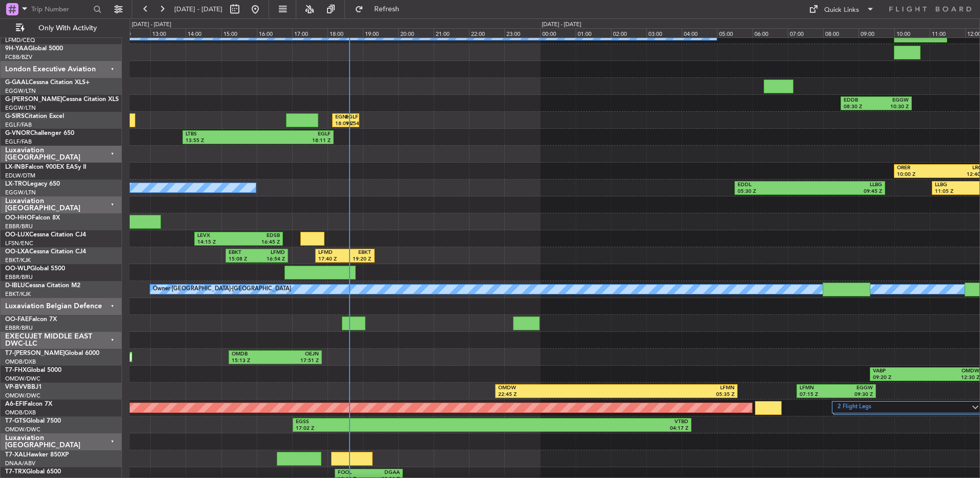 This screenshot has width=980, height=478. I want to click on img: arrow-gray.svg, so click(975, 407).